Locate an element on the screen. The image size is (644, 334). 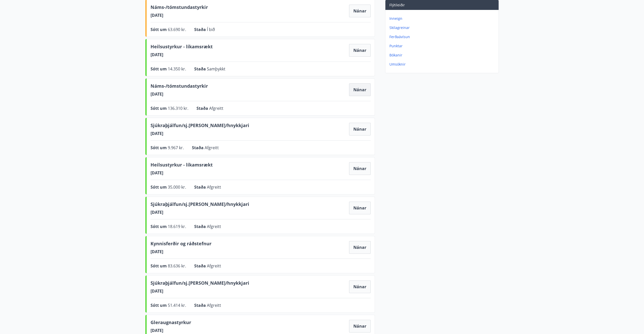
p: Ferðaávísun is located at coordinates (443, 37).